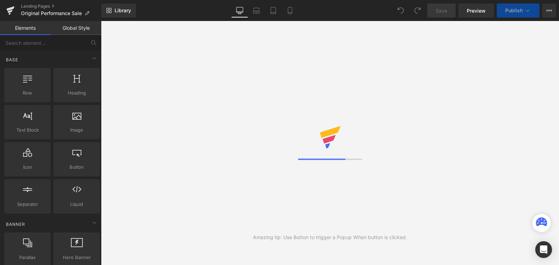  Describe the element at coordinates (27, 257) in the screenshot. I see `span: Parallax` at that location.